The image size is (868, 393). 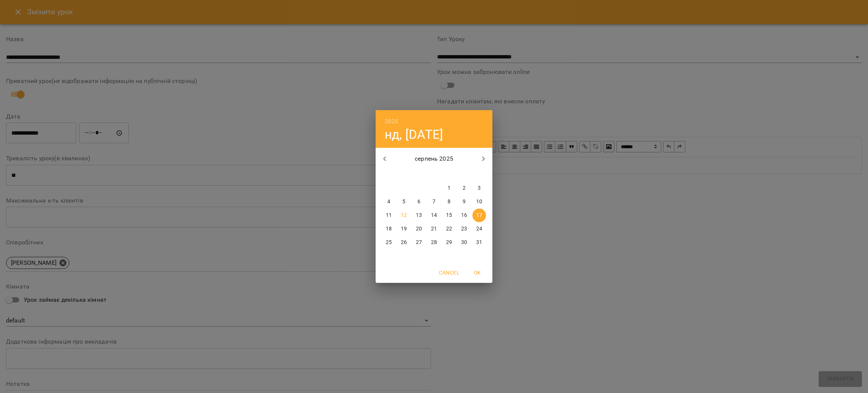 What do you see at coordinates (449, 229) in the screenshot?
I see `p: 22` at bounding box center [449, 229].